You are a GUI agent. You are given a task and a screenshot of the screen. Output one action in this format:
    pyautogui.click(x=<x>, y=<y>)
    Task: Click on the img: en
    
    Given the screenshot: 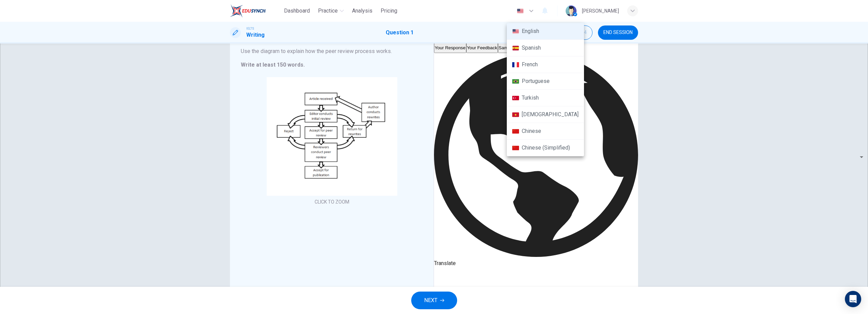 What is the action you would take?
    pyautogui.click(x=516, y=31)
    